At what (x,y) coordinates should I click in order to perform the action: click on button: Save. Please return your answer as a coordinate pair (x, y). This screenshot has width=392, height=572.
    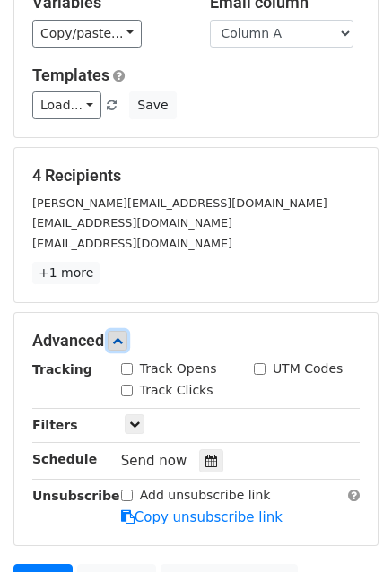
    Looking at the image, I should click on (152, 105).